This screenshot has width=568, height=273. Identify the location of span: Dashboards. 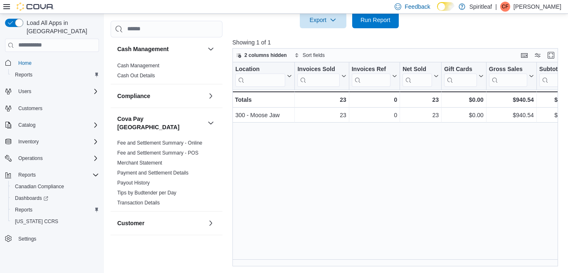
(32, 198).